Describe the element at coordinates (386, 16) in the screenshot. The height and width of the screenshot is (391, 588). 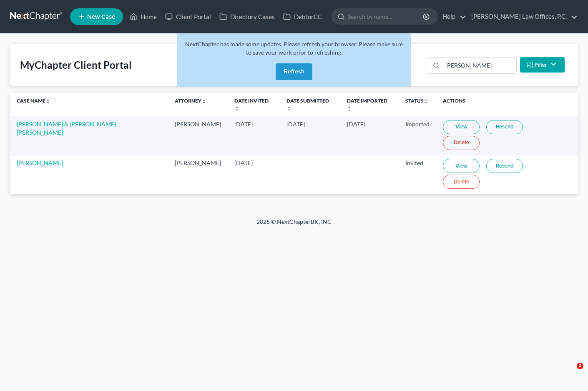
I see `input: Search by name...` at that location.